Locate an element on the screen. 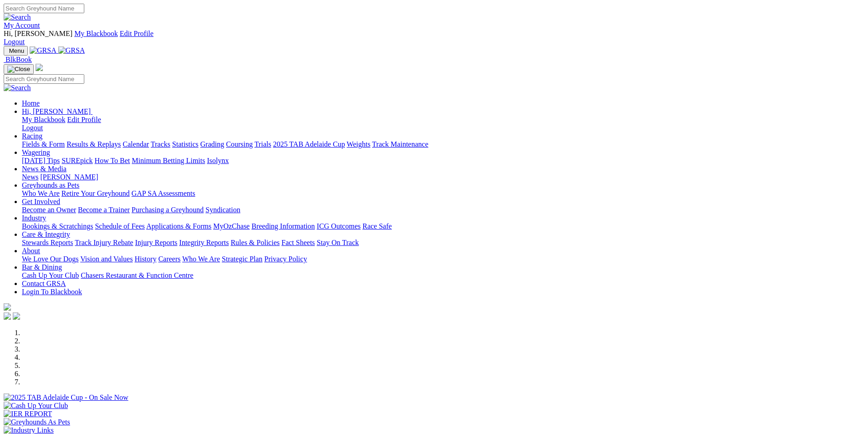 This screenshot has width=868, height=434. a: Tracks is located at coordinates (160, 144).